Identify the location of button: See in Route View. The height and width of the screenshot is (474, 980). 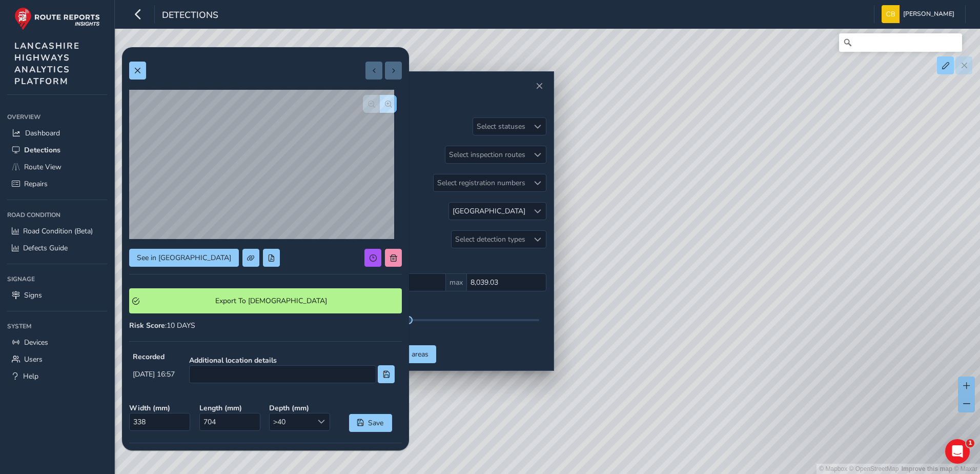
(184, 257).